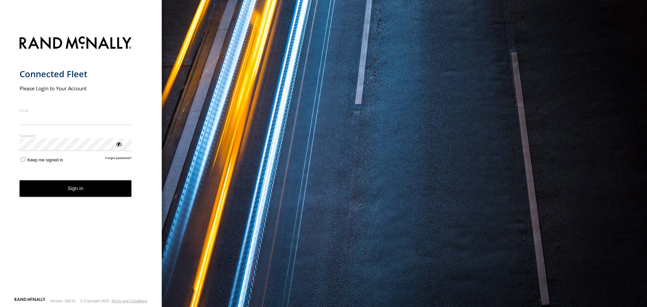 This screenshot has width=647, height=307. I want to click on label: Email, so click(76, 110).